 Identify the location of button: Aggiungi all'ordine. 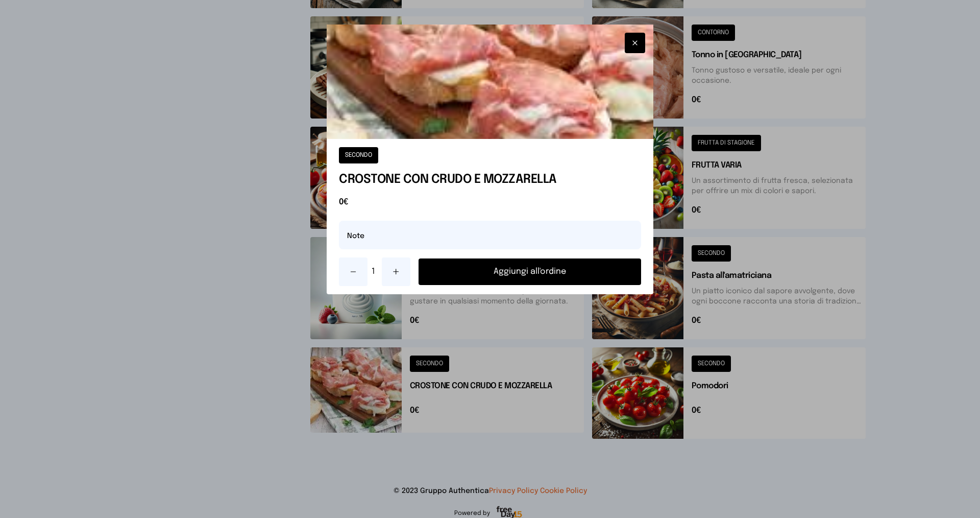
(530, 272).